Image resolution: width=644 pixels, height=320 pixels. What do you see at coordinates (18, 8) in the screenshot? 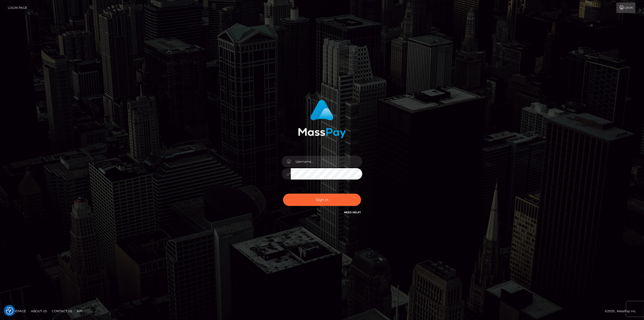
I see `a: Login Page` at bounding box center [18, 8].